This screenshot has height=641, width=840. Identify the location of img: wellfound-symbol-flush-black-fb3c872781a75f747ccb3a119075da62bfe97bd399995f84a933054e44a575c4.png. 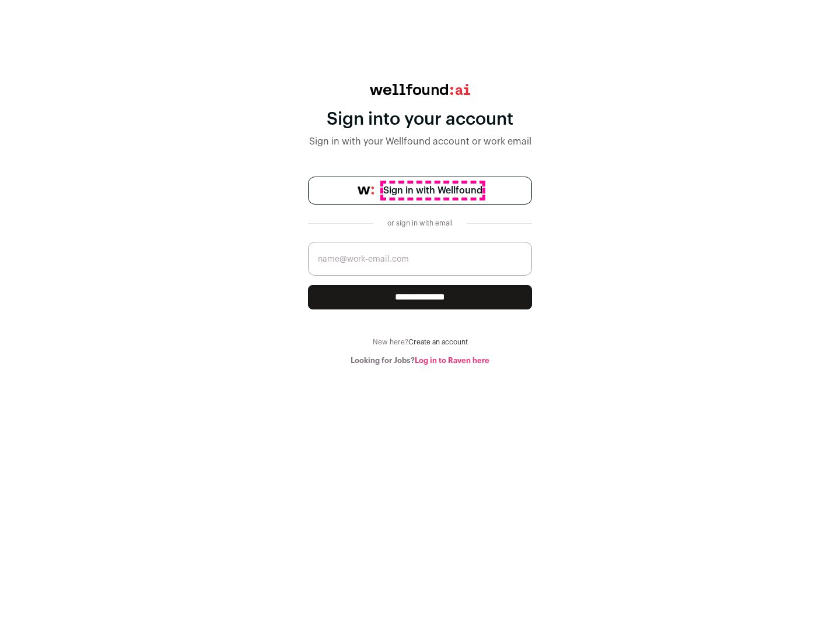
(366, 191).